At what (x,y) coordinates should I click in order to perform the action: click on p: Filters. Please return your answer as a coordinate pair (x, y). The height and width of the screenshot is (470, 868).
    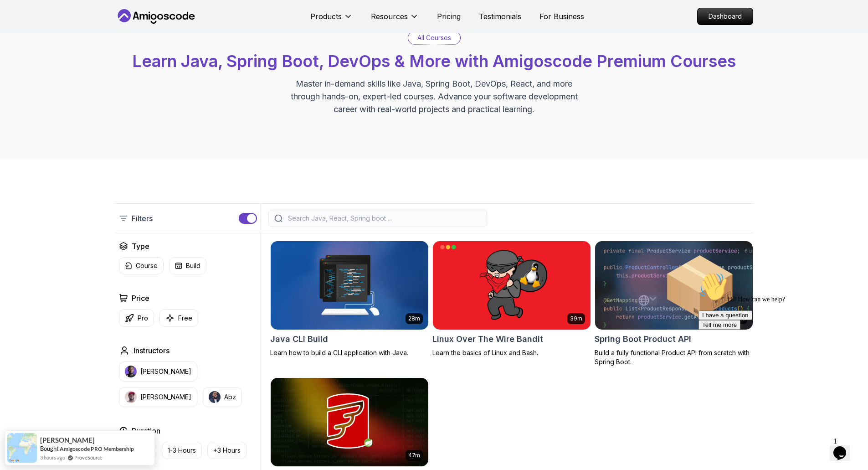
    Looking at the image, I should click on (142, 218).